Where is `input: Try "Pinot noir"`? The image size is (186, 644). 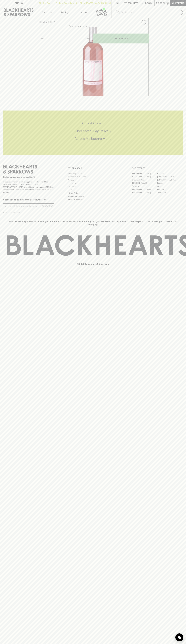
input: Try "Pinot noir" is located at coordinates (151, 12).